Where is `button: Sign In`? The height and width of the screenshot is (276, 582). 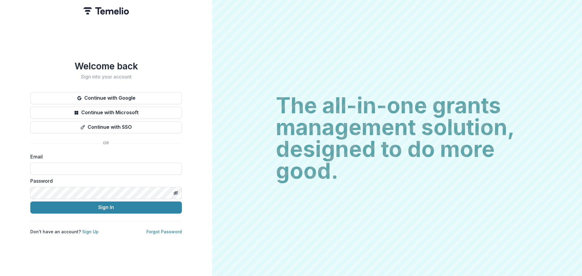 button: Sign In is located at coordinates (106, 208).